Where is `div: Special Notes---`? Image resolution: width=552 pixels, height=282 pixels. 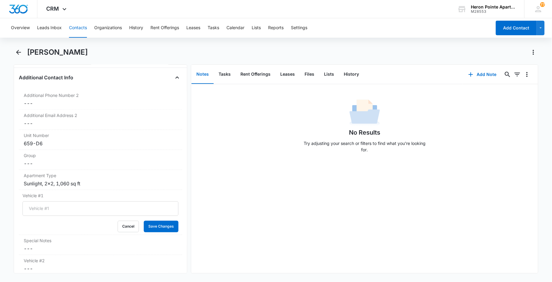 div: Special Notes--- is located at coordinates (100, 245).